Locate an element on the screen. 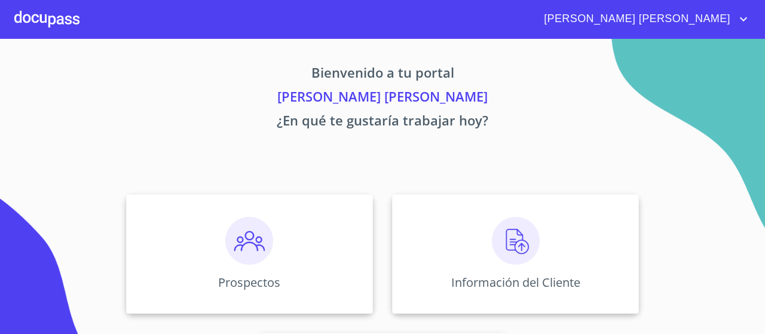  p: Prospectos is located at coordinates (249, 282).